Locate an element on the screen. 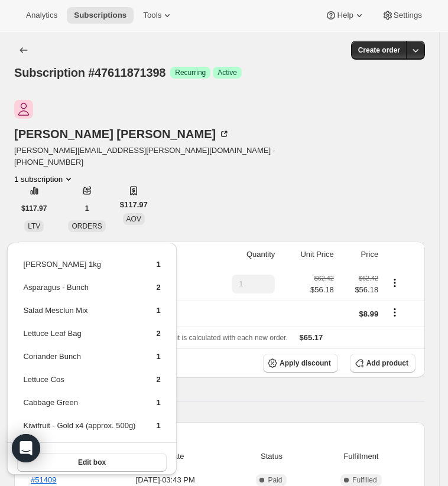  span: Edit box is located at coordinates (91, 462).